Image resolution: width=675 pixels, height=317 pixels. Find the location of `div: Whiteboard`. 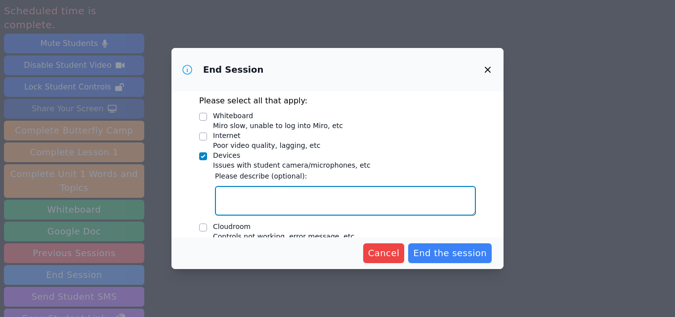

div: Whiteboard is located at coordinates (278, 116).